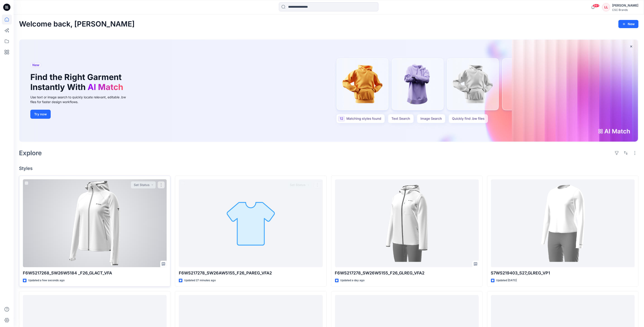 This screenshot has width=644, height=327. Describe the element at coordinates (597, 5) in the screenshot. I see `span: 99+` at that location.